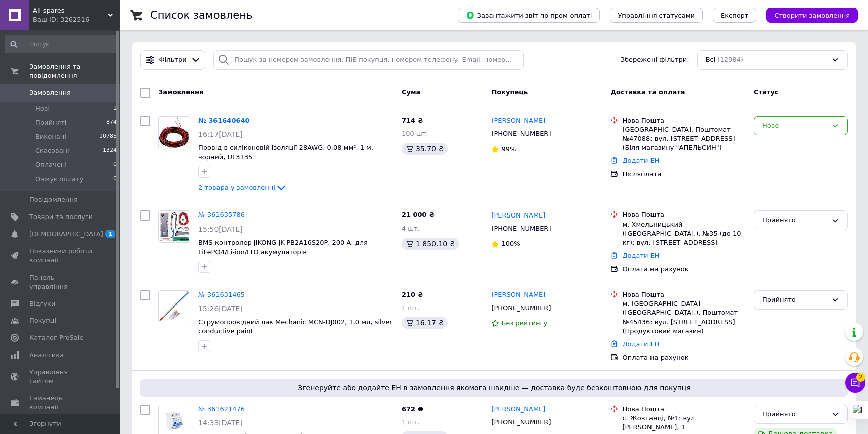 The height and width of the screenshot is (434, 868). What do you see at coordinates (110, 151) in the screenshot?
I see `span: 1324` at bounding box center [110, 151].